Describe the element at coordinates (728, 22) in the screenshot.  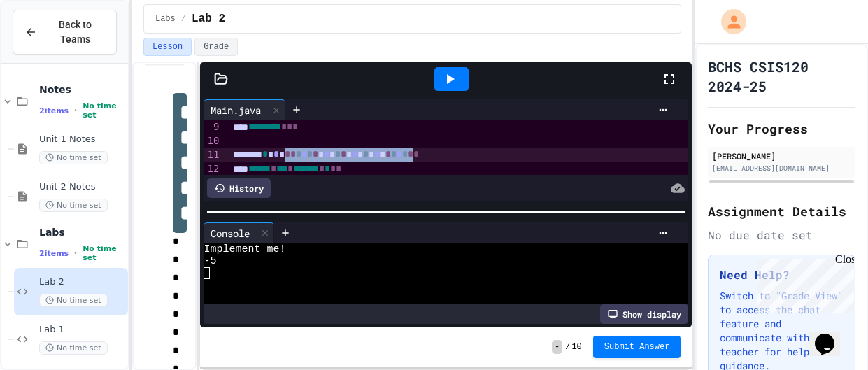
I see `div: My Account` at that location.